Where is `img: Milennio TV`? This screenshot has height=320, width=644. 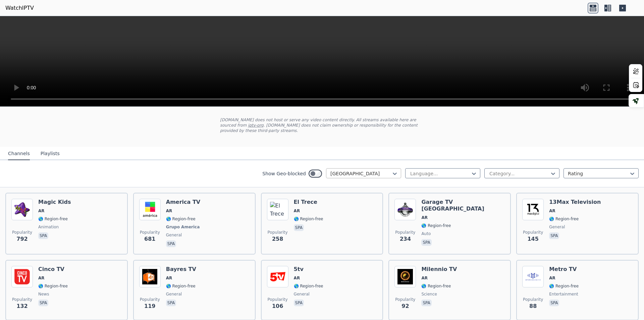 img: Milennio TV is located at coordinates (406, 276).